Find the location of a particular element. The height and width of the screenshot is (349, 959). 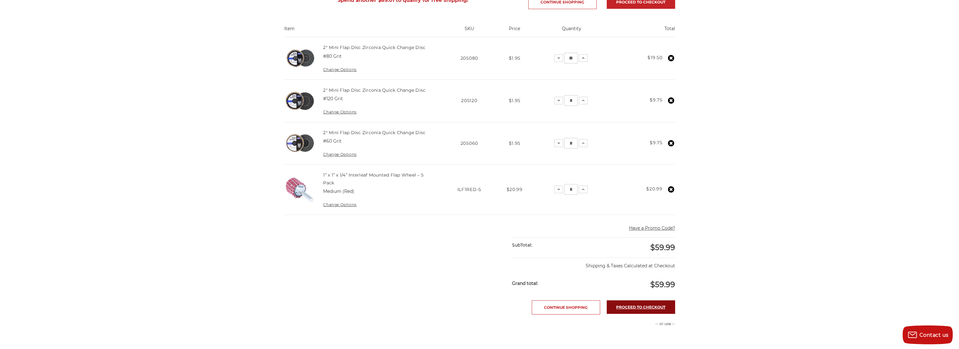

th: Quantity is located at coordinates (571, 31).